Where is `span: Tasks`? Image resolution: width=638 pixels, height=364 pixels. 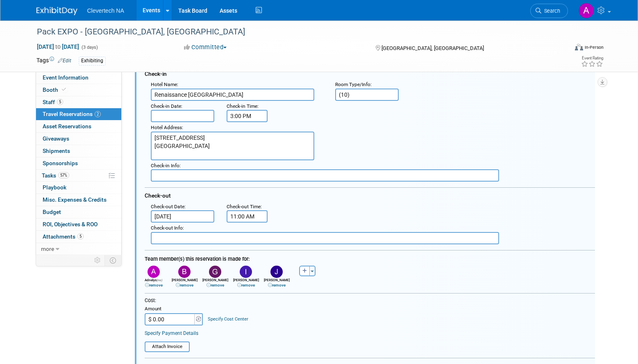
span: Tasks is located at coordinates (56, 175).